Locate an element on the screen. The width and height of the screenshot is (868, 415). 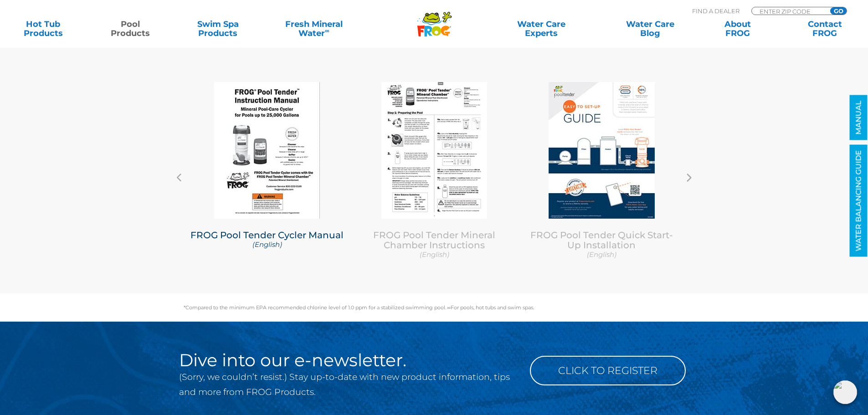
img: PoolTenderMineralChamberInstructions is located at coordinates (434, 150).